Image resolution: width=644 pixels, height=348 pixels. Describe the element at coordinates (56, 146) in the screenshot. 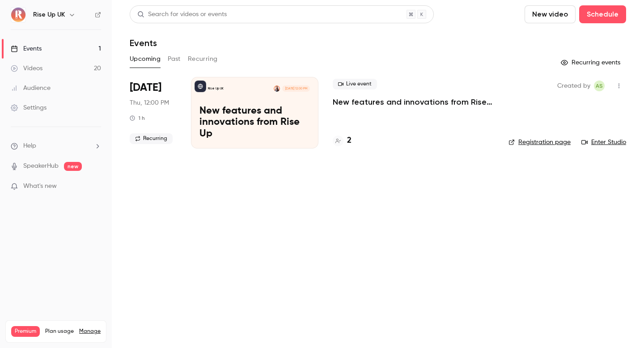

I see `li: help-dropdown-opener` at that location.